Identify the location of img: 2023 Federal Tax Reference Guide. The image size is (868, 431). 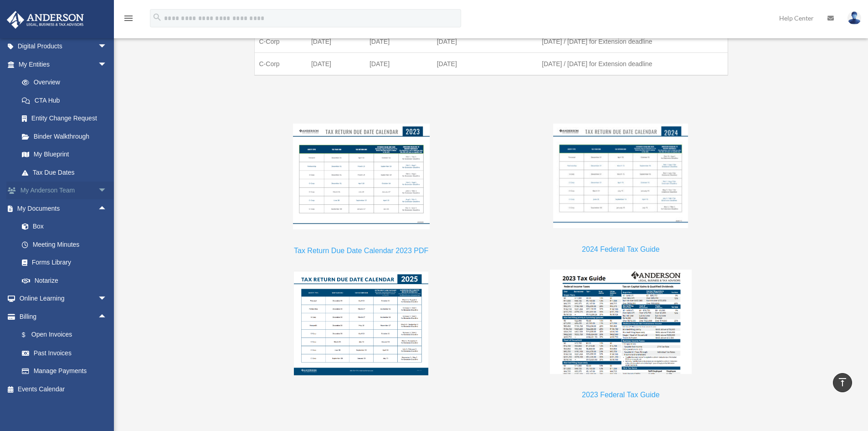
(621, 322).